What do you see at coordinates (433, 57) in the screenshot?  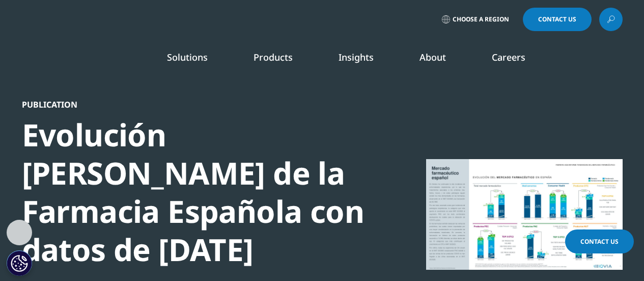 I see `a: About` at bounding box center [433, 57].